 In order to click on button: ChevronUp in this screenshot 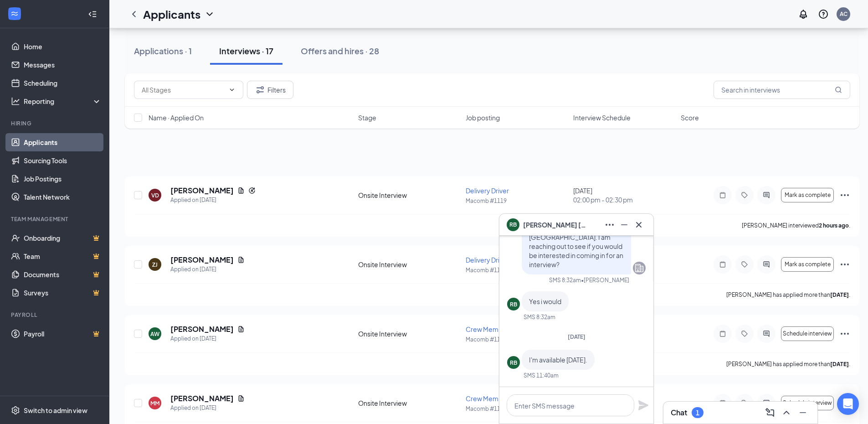, I will do `click(786, 412)`.